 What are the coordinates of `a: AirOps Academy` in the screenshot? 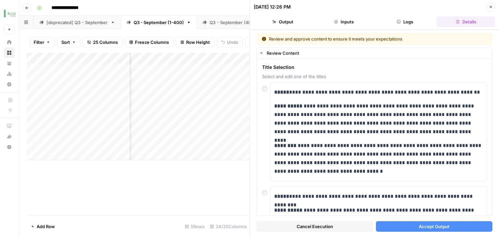 It's located at (9, 126).